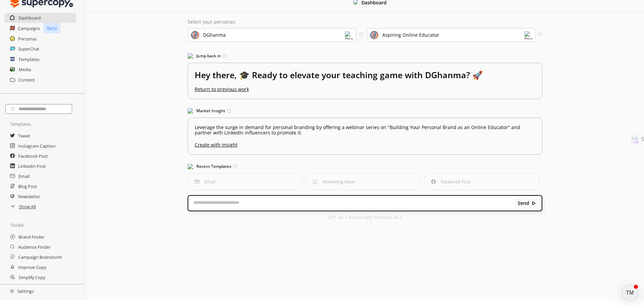 The height and width of the screenshot is (307, 644). I want to click on u: Create with Insight, so click(365, 143).